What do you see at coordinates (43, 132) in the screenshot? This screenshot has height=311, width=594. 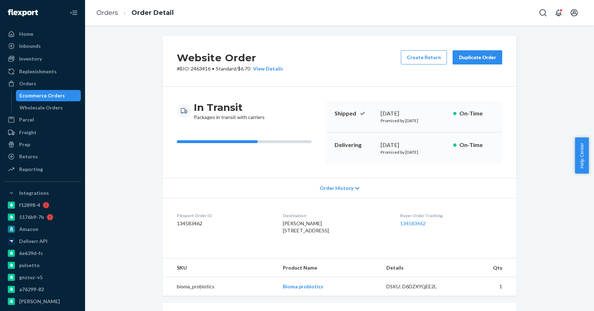 I see `a: Freight` at bounding box center [43, 132].